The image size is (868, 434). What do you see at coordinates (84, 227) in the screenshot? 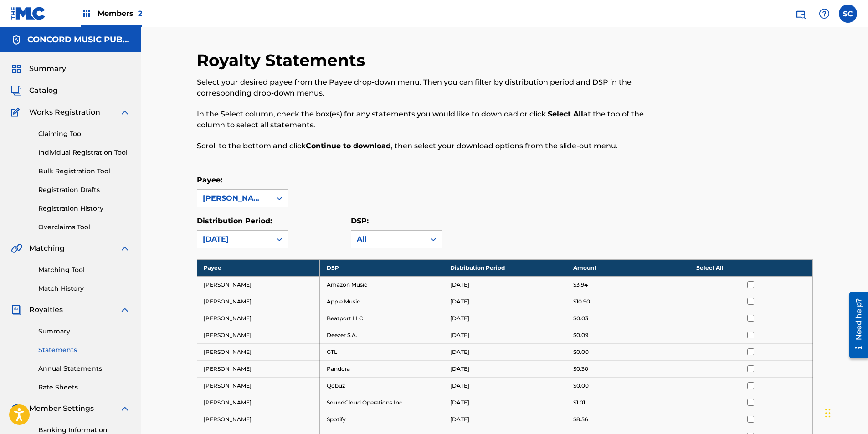
I see `a: Overclaims Tool` at bounding box center [84, 227].